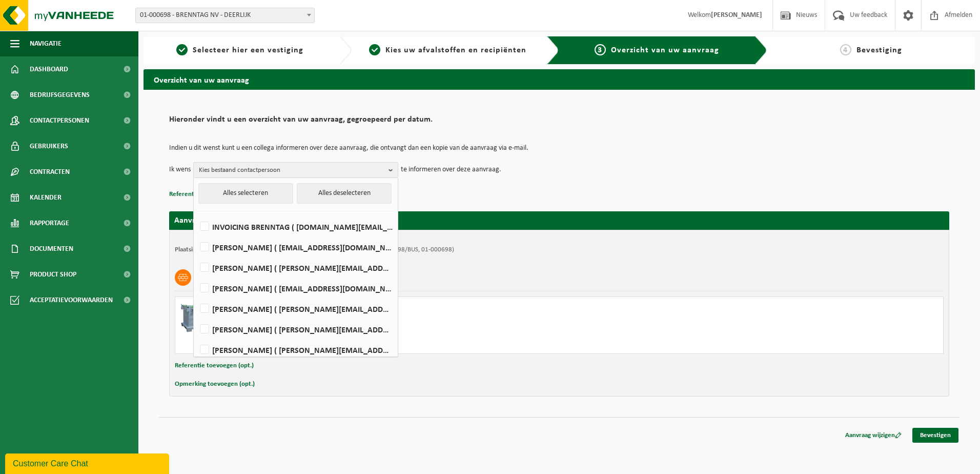  What do you see at coordinates (49, 146) in the screenshot?
I see `span: Gebruikers` at bounding box center [49, 146].